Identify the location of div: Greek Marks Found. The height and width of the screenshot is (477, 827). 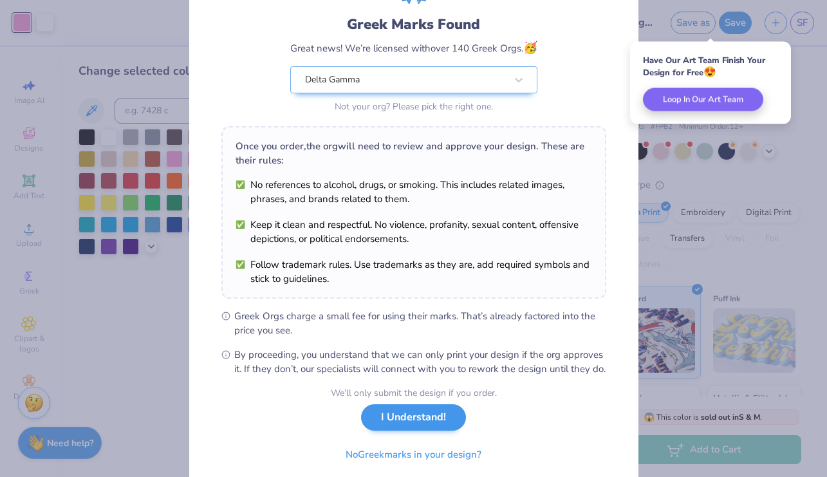
(414, 24).